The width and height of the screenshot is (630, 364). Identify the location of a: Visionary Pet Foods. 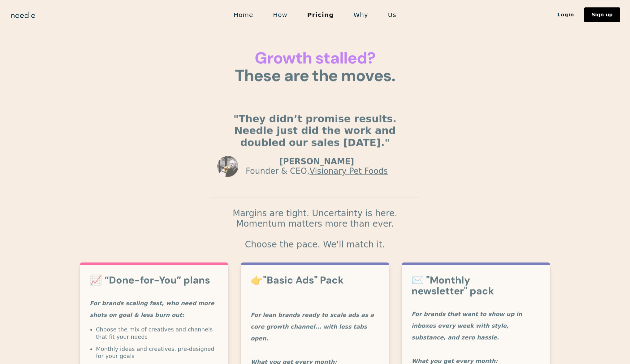
(349, 171).